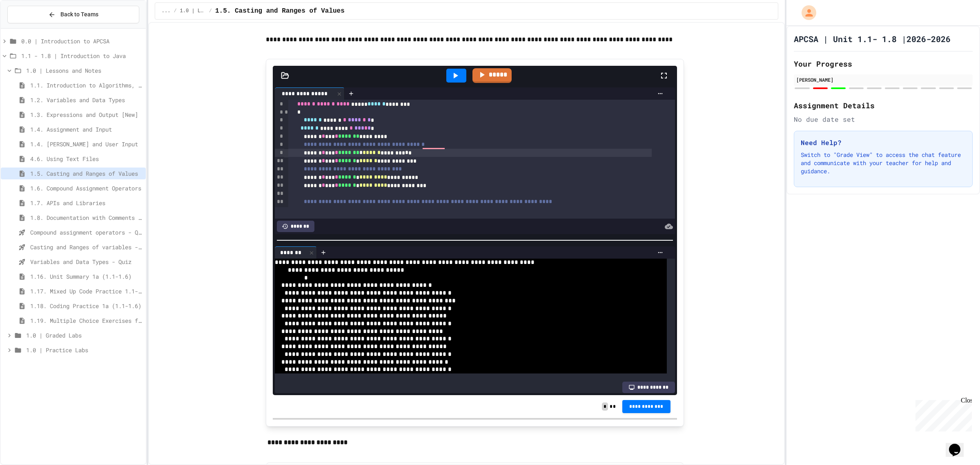  What do you see at coordinates (80, 14) in the screenshot?
I see `span: Back to Teams` at bounding box center [80, 14].